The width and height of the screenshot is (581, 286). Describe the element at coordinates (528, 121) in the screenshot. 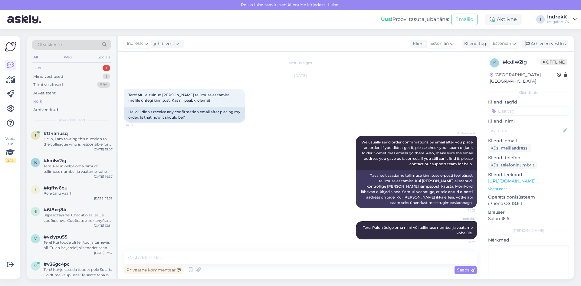

I see `p: Kliendi nimi` at that location.